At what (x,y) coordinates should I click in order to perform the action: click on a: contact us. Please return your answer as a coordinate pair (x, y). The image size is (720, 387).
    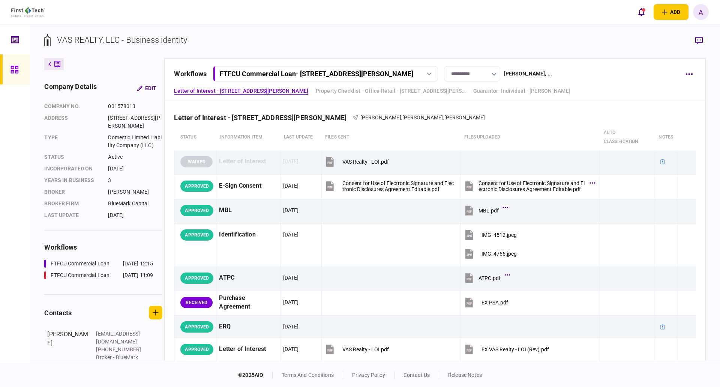
    Looking at the image, I should click on (417, 375).